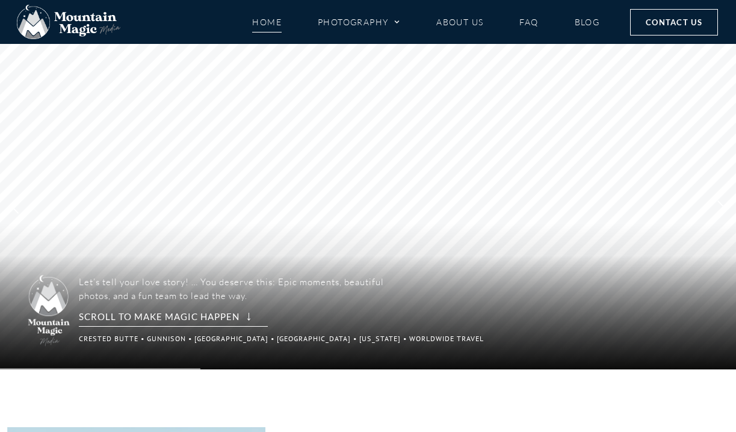  Describe the element at coordinates (69, 22) in the screenshot. I see `a: Mountain Magic Media photography logo Crested Butte Photographer` at that location.